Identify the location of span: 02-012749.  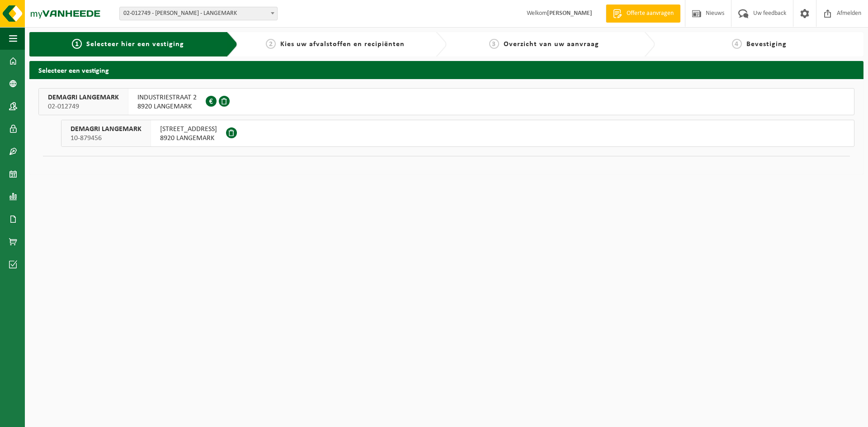
(83, 107).